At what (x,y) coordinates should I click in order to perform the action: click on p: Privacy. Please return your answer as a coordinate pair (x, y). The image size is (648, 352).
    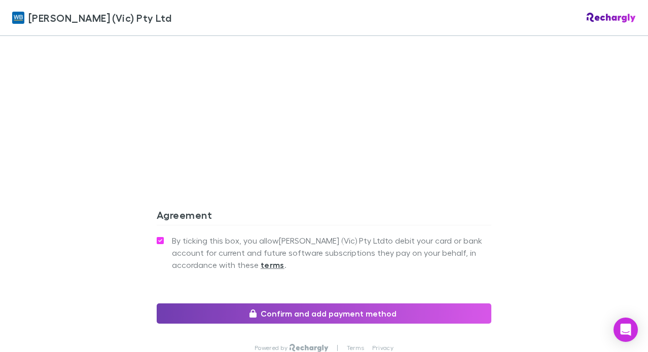
    Looking at the image, I should click on (383, 348).